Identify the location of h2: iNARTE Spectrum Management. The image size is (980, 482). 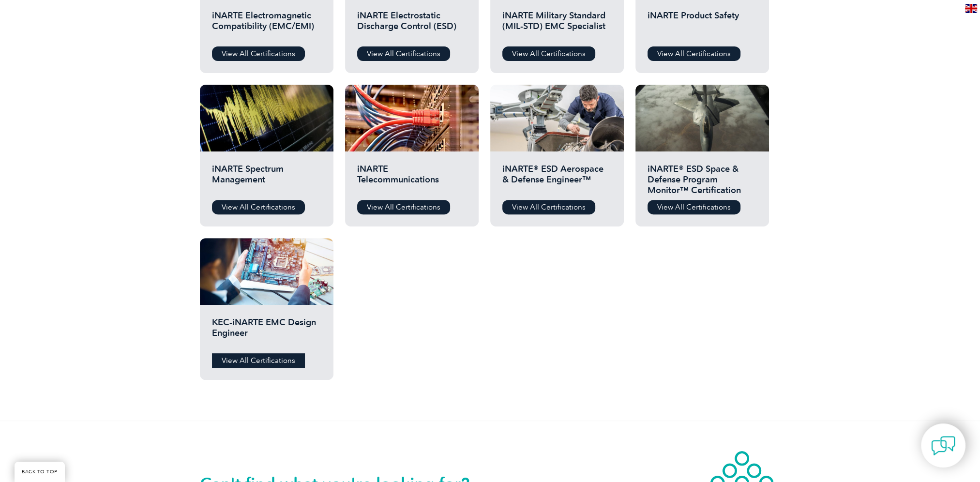
(267, 178).